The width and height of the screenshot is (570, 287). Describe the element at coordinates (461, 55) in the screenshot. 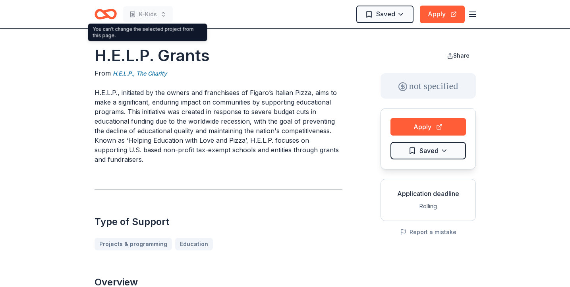

I see `span: Share` at that location.